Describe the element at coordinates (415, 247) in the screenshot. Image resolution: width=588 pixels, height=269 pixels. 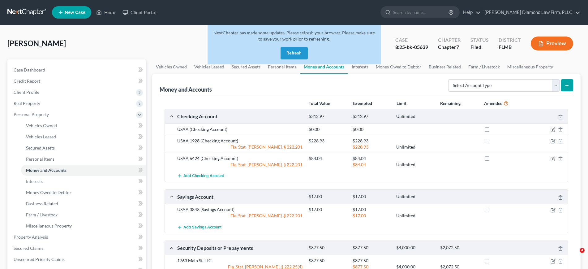
I see `div: $4,000.00` at that location.